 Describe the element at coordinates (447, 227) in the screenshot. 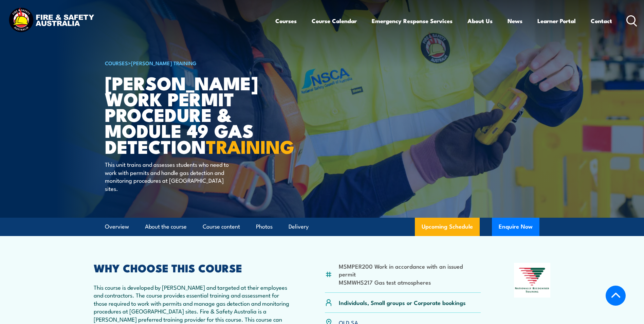

I see `a: Upcoming Schedule` at that location.